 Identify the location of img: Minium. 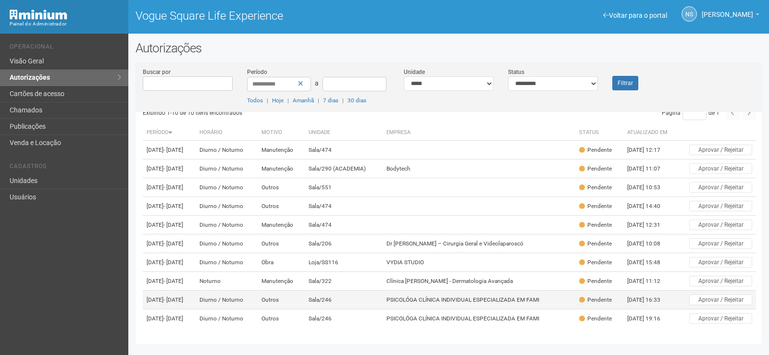
(38, 14).